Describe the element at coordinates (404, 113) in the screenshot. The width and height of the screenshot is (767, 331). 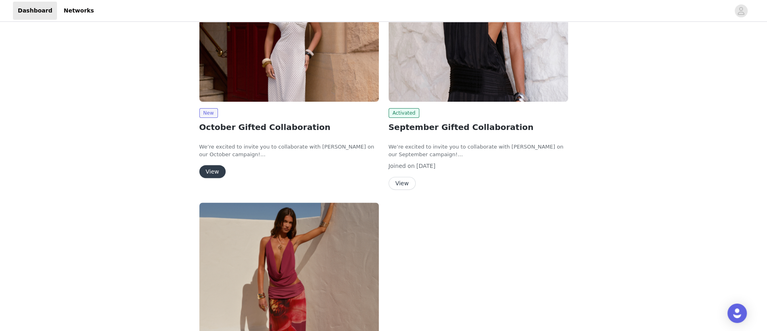
I see `span: Activated` at that location.